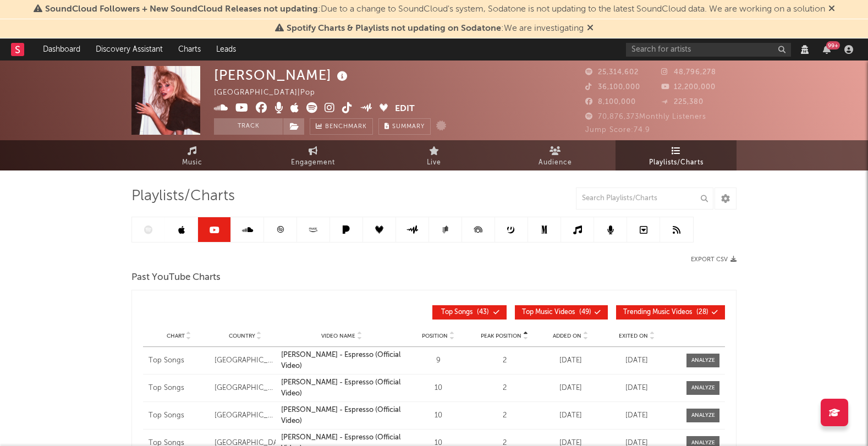 The width and height of the screenshot is (868, 446). I want to click on span: : We are investigating, so click(435, 29).